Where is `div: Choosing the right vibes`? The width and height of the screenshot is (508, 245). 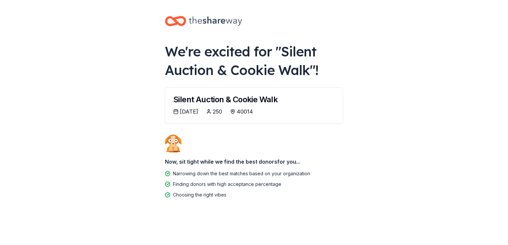
div: Choosing the right vibes is located at coordinates (199, 195).